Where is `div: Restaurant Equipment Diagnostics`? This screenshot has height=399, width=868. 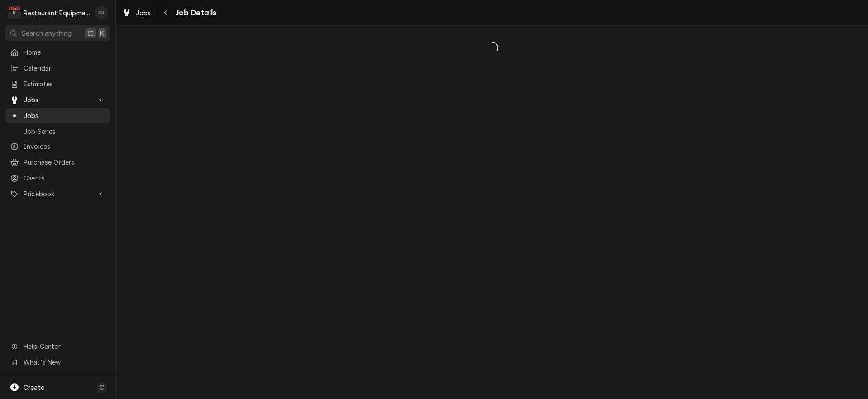
div: Restaurant Equipment Diagnostics is located at coordinates (56, 13).